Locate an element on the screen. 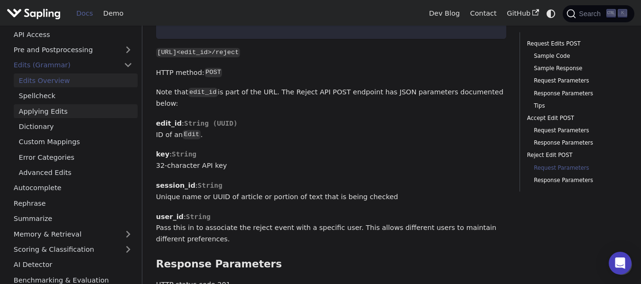 The height and width of the screenshot is (284, 641). a: Accept Edit POST is located at coordinates (575, 118).